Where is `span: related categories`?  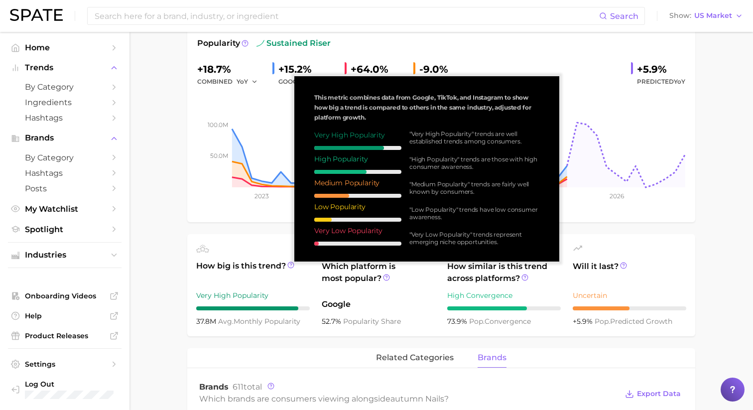 span: related categories is located at coordinates (415, 357).